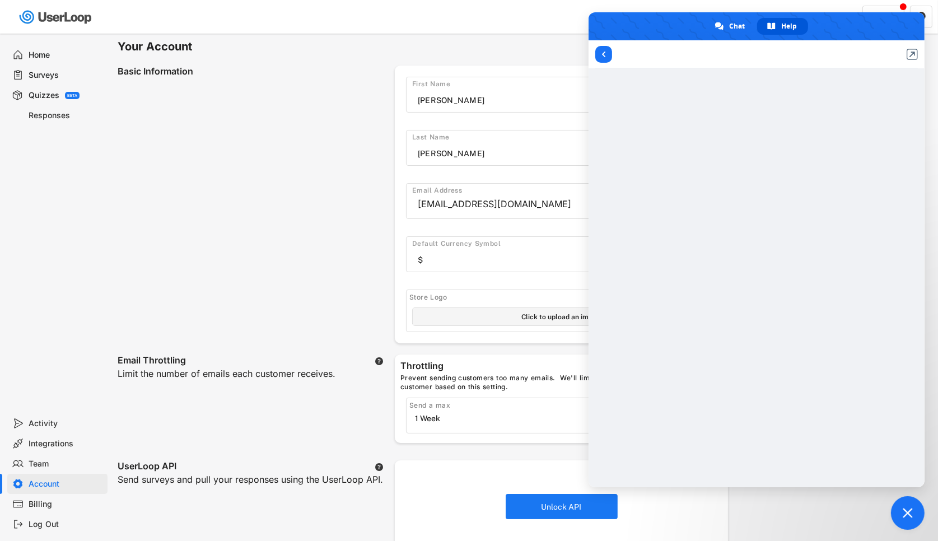  What do you see at coordinates (562, 506) in the screenshot?
I see `button: Unlock API` at bounding box center [562, 506].